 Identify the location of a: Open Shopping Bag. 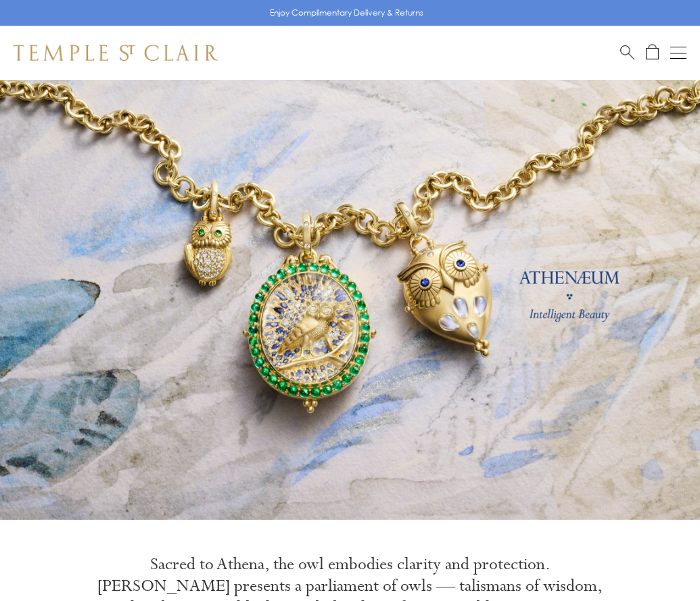
(652, 52).